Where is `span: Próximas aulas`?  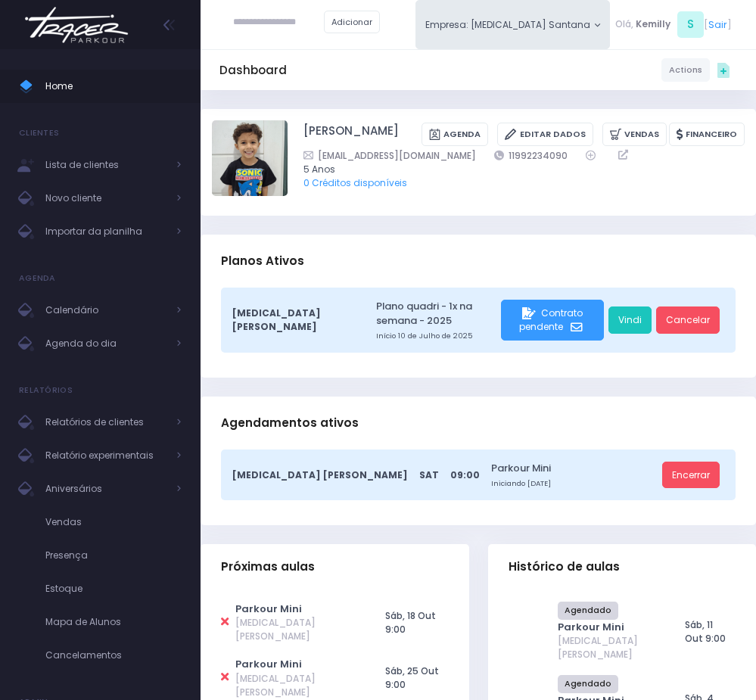
span: Próximas aulas is located at coordinates (268, 567).